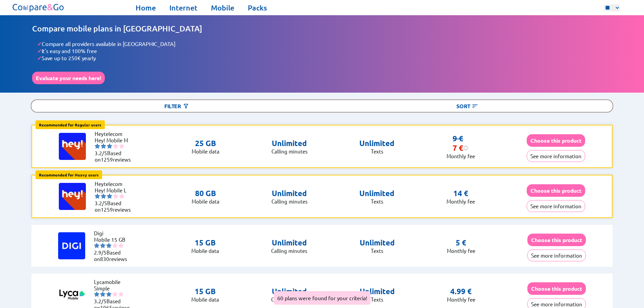  Describe the element at coordinates (206, 194) in the screenshot. I see `p: 80 GB` at that location.